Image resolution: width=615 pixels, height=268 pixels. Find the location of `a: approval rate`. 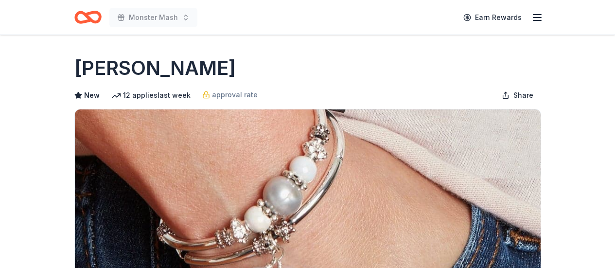

a: approval rate is located at coordinates (230, 95).